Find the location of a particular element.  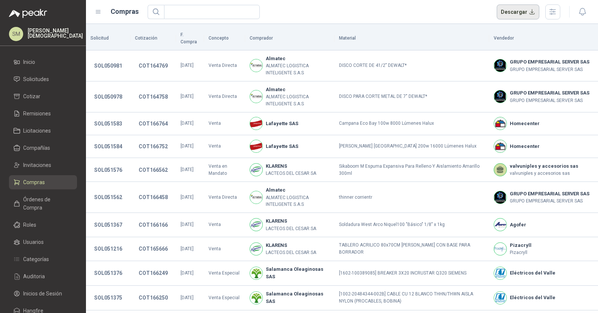

button: SOL050978 is located at coordinates (108, 97).